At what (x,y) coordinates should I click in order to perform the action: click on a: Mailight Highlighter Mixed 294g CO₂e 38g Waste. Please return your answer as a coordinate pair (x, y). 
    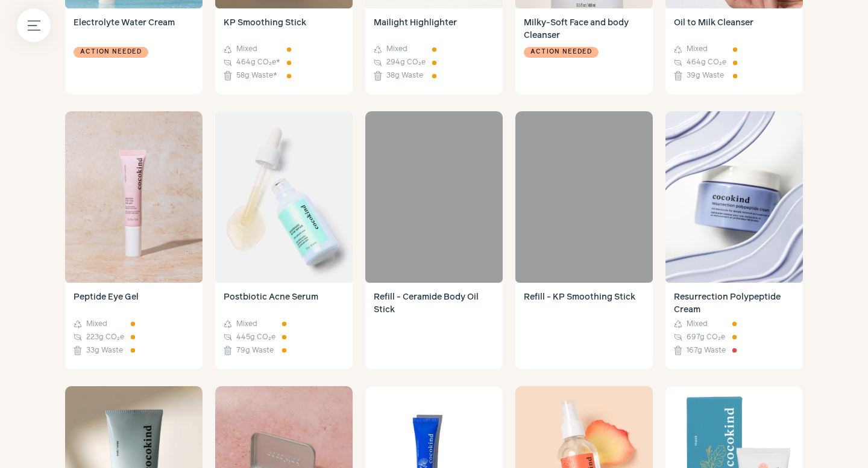
    Looking at the image, I should click on (434, 52).